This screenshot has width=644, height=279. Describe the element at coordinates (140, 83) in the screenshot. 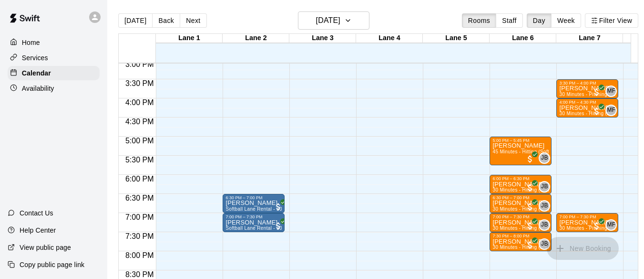

I see `span: 3:30 PM` at that location.